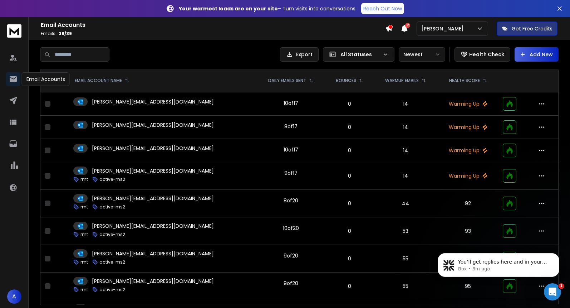 Image resolution: width=570 pixels, height=308 pixels. Describe the element at coordinates (213, 34) in the screenshot. I see `p: Emails :` at that location.